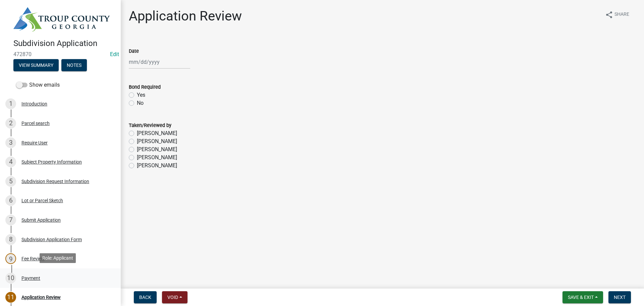 The height and width of the screenshot is (306, 644). Describe the element at coordinates (617, 14) in the screenshot. I see `button: shareShare` at that location.